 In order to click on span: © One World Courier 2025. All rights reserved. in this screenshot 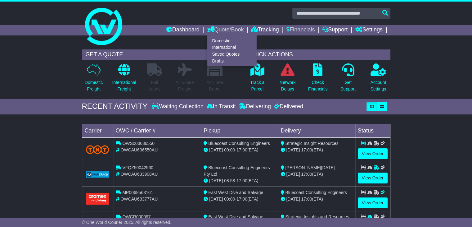, I will do `click(127, 222)`.